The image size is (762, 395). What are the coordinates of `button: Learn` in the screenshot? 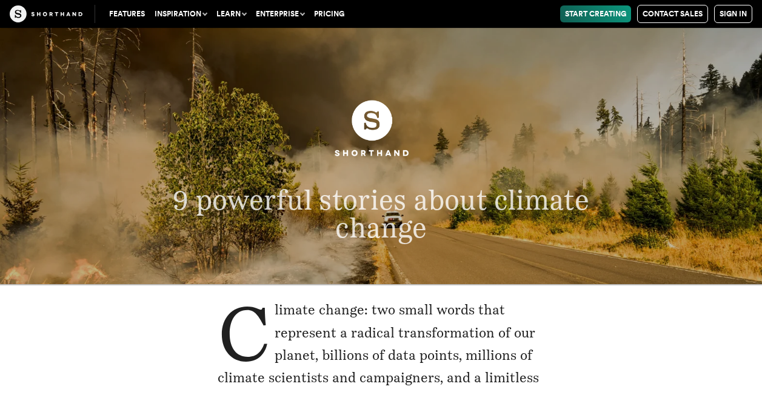 It's located at (231, 14).